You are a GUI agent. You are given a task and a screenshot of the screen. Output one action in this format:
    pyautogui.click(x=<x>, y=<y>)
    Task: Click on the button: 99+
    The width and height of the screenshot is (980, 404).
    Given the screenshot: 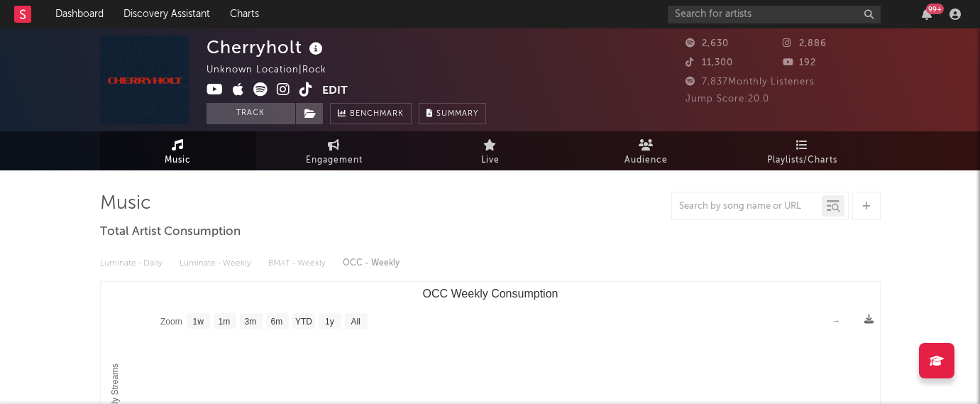 What is the action you would take?
    pyautogui.click(x=927, y=14)
    